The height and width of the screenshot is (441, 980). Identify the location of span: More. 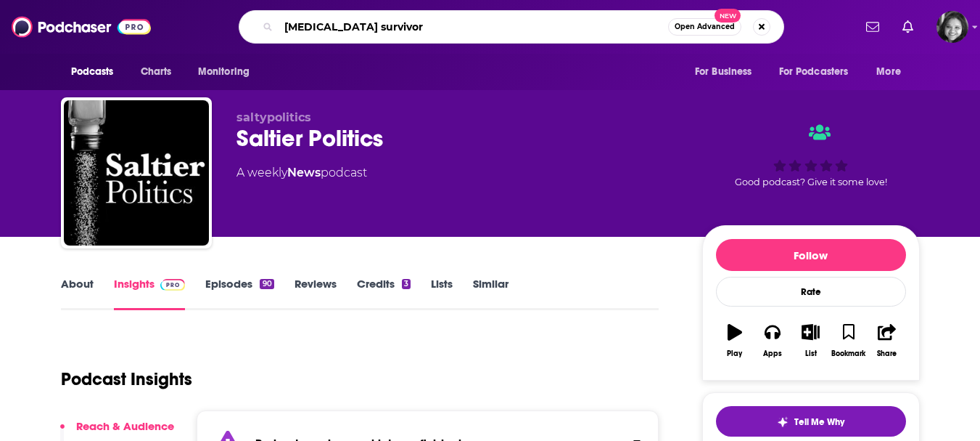
(889, 72).